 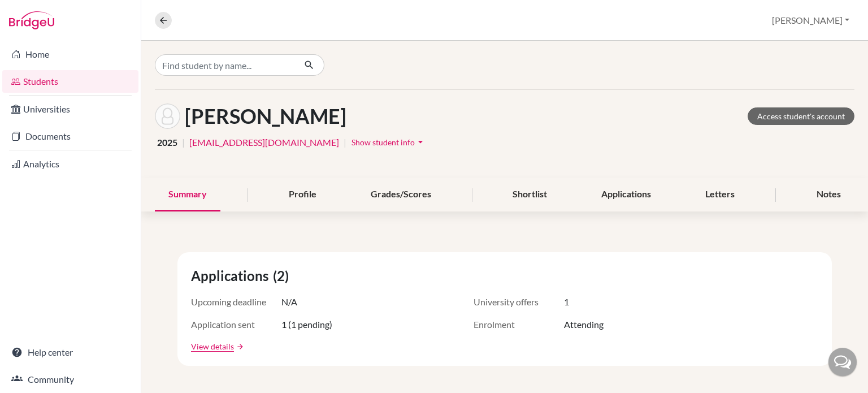 What do you see at coordinates (626, 194) in the screenshot?
I see `div: Applications` at bounding box center [626, 194].